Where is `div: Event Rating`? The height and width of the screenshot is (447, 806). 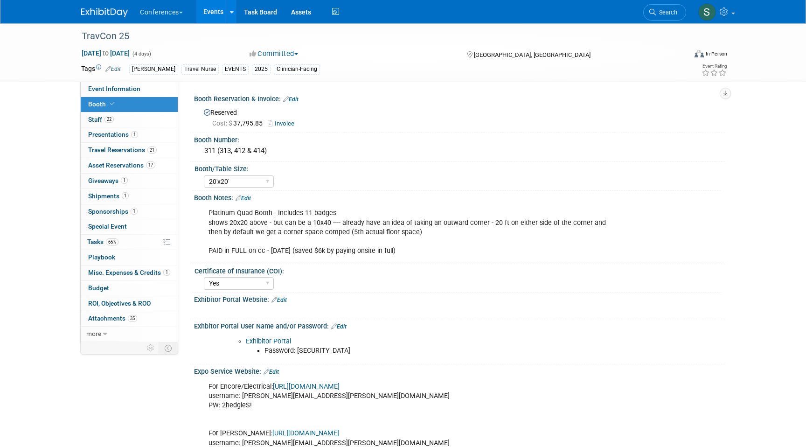 div: Event Rating is located at coordinates (714, 66).